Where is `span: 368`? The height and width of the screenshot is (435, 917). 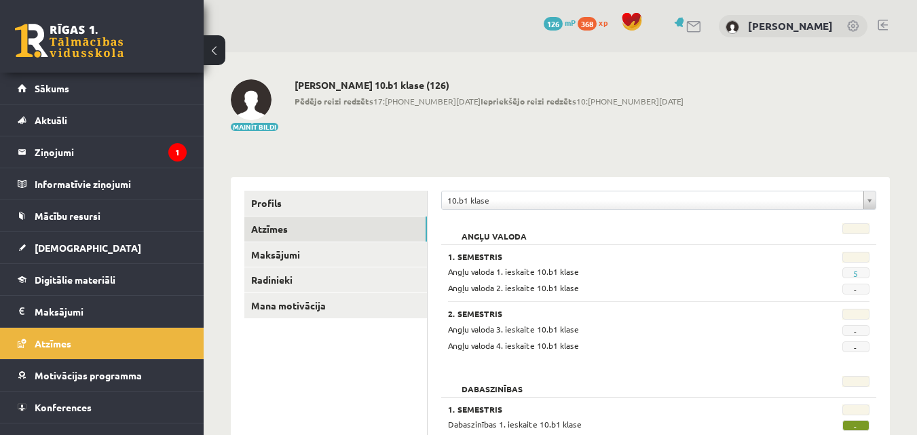 span: 368 is located at coordinates (587, 24).